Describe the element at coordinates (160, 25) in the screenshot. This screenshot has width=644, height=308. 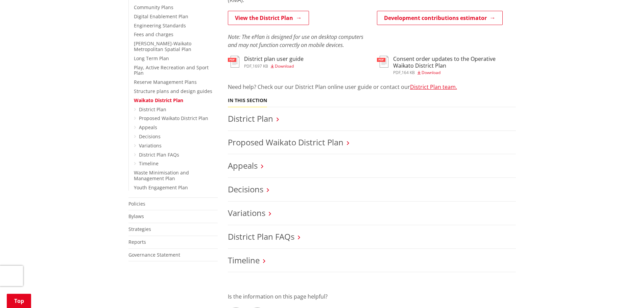
I see `a: Engineering Standards` at that location.